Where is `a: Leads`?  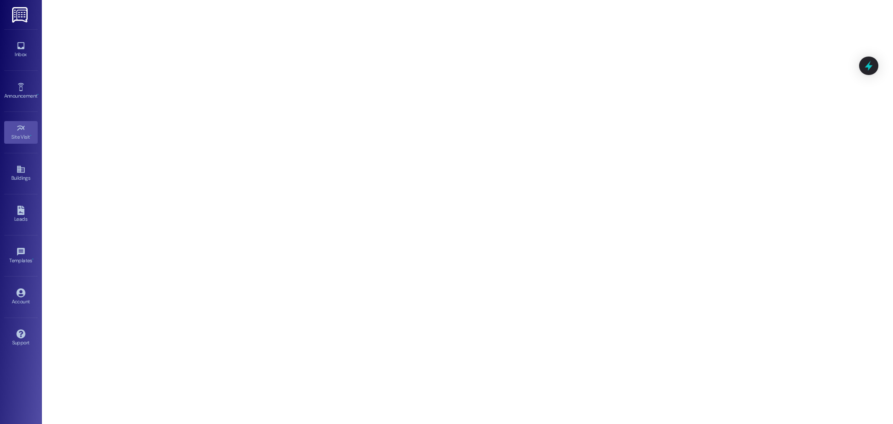
a: Leads is located at coordinates (21, 214).